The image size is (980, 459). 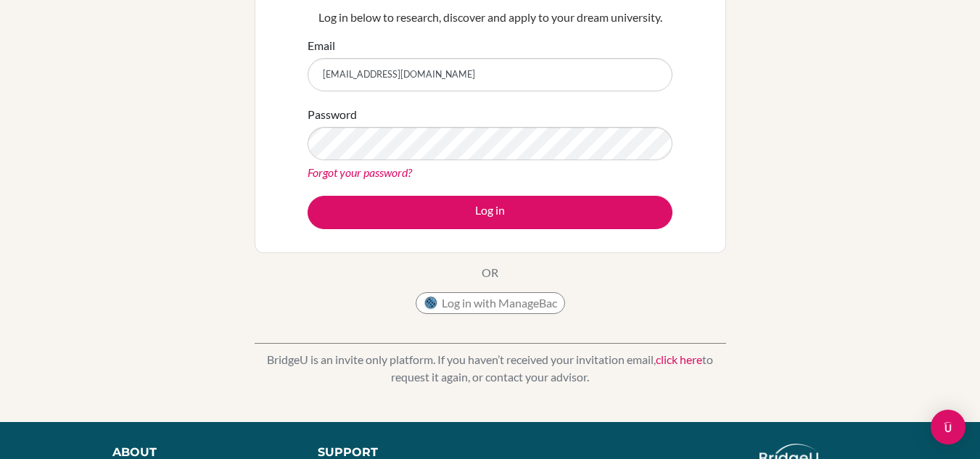 I want to click on p: BridgeU is an invite only platform. If you haven’t received your invitation email, to request it ..., so click(x=490, y=369).